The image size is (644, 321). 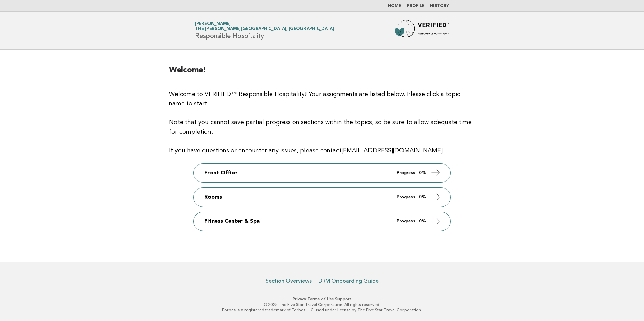 What do you see at coordinates (422, 31) in the screenshot?
I see `img: Forbes Travel Guide` at bounding box center [422, 31].